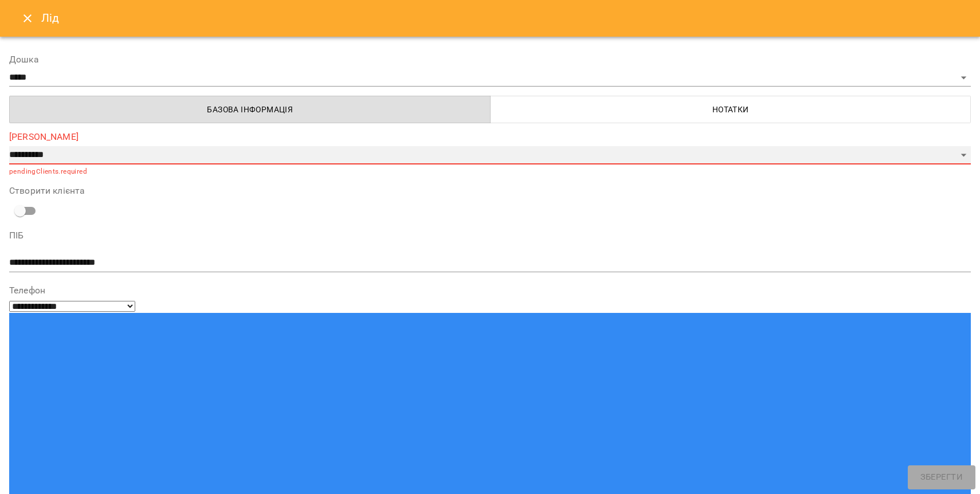 The width and height of the screenshot is (980, 494). Describe the element at coordinates (27, 18) in the screenshot. I see `button: Close` at that location.